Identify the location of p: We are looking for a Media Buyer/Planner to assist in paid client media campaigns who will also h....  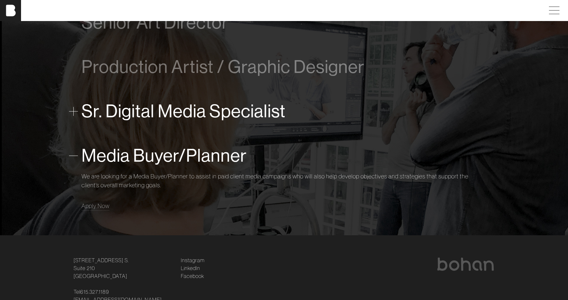
(284, 181).